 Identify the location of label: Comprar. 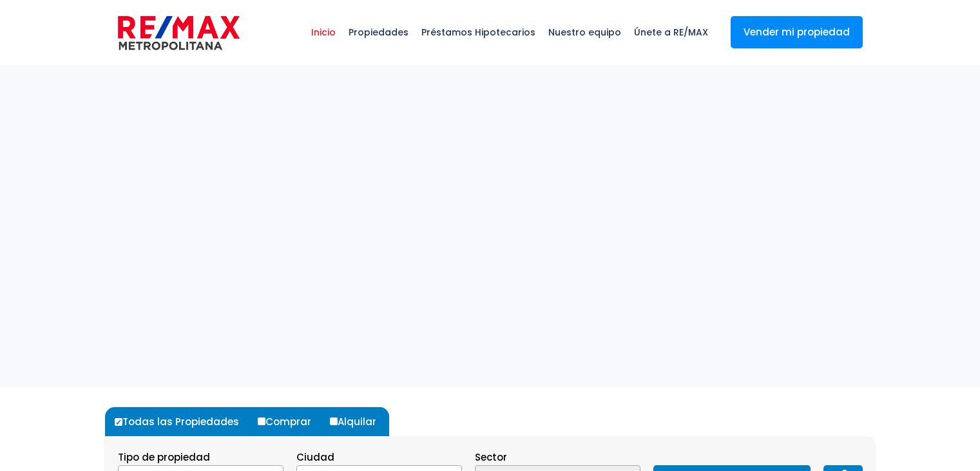
(290, 421).